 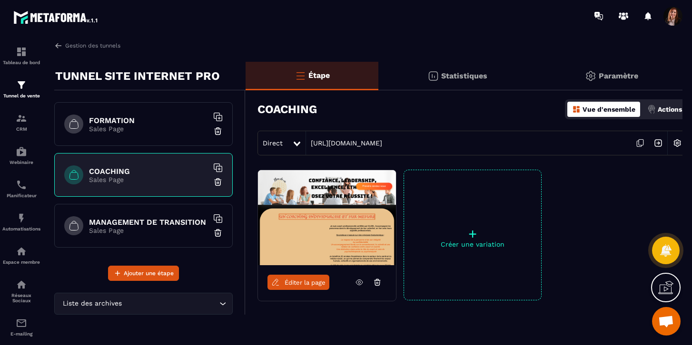 What do you see at coordinates (170, 304) in the screenshot?
I see `input: Search for option` at bounding box center [170, 304].